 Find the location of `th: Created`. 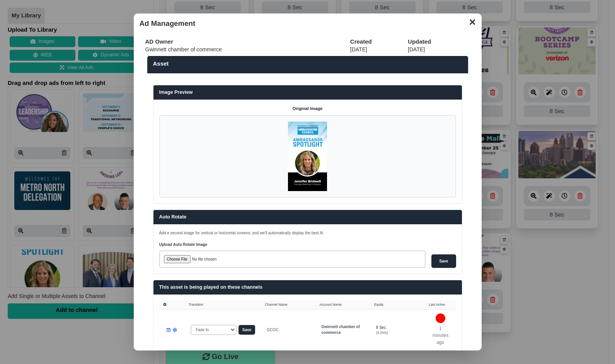

th: Created is located at coordinates (379, 42).